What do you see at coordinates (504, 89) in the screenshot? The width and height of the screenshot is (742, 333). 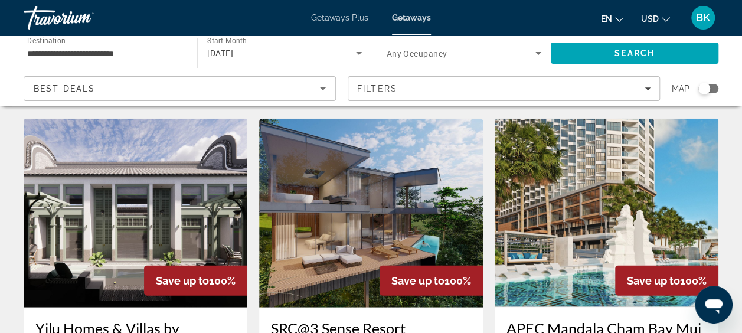 I see `button: Filters` at bounding box center [504, 89].